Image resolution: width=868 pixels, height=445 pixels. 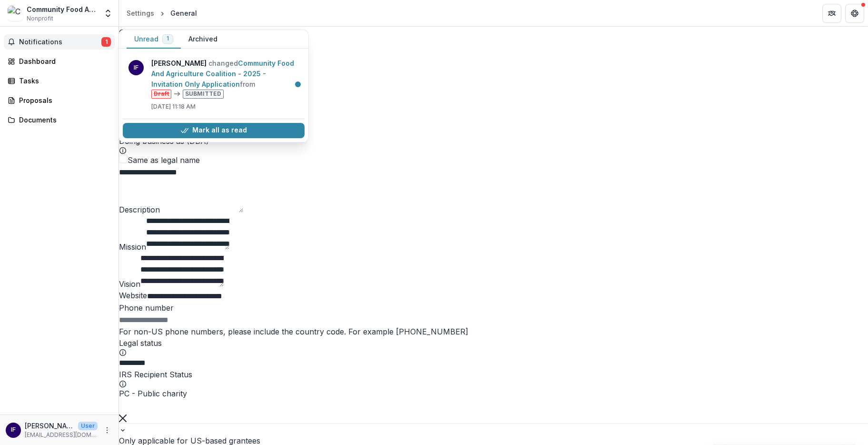 What do you see at coordinates (108, 13) in the screenshot?
I see `button: Open entity switcher` at bounding box center [108, 13].